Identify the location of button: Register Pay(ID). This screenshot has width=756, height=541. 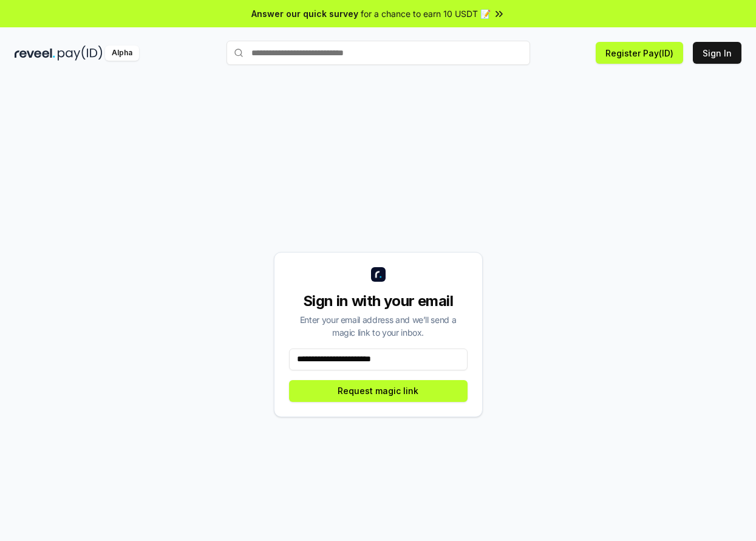
(639, 53).